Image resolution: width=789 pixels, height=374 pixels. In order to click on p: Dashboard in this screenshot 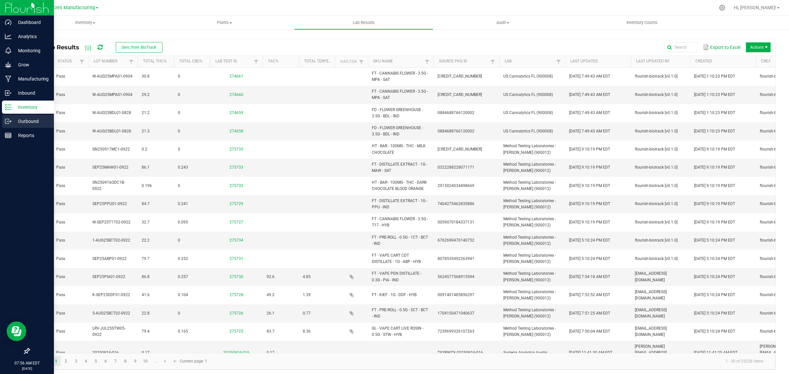, I will do `click(31, 22)`.